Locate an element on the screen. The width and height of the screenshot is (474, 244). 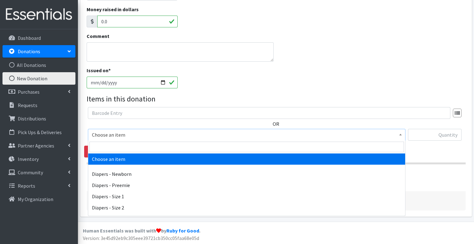
p: Donations is located at coordinates (29, 51).